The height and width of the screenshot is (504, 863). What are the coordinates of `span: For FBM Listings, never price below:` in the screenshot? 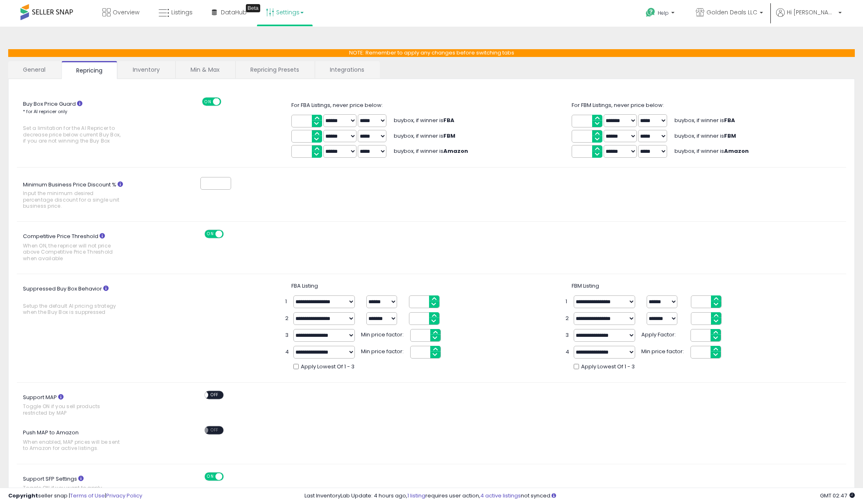 It's located at (618, 105).